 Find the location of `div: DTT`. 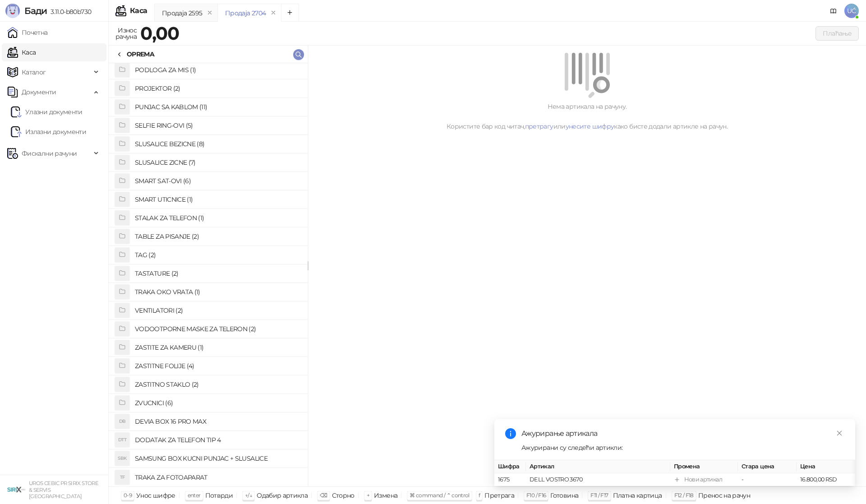

div: DTT is located at coordinates (122, 440).